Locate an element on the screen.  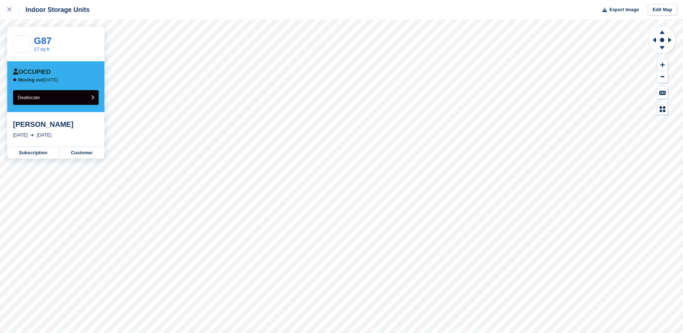
a: G87 is located at coordinates (43, 41).